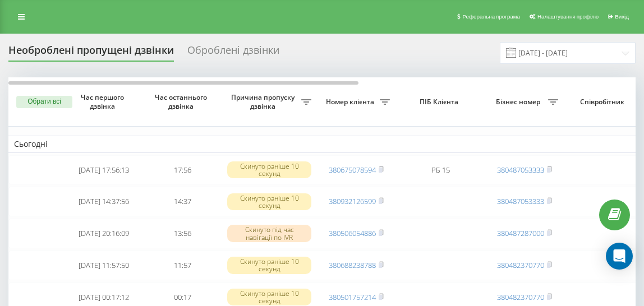 The width and height of the screenshot is (644, 306). I want to click on div: Open Intercom Messenger, so click(620, 256).